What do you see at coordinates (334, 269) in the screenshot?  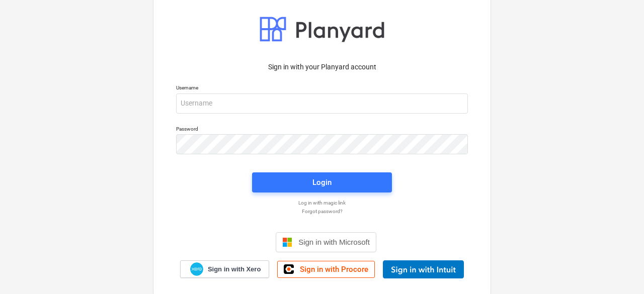 I see `span: Sign in with Procore` at bounding box center [334, 269].